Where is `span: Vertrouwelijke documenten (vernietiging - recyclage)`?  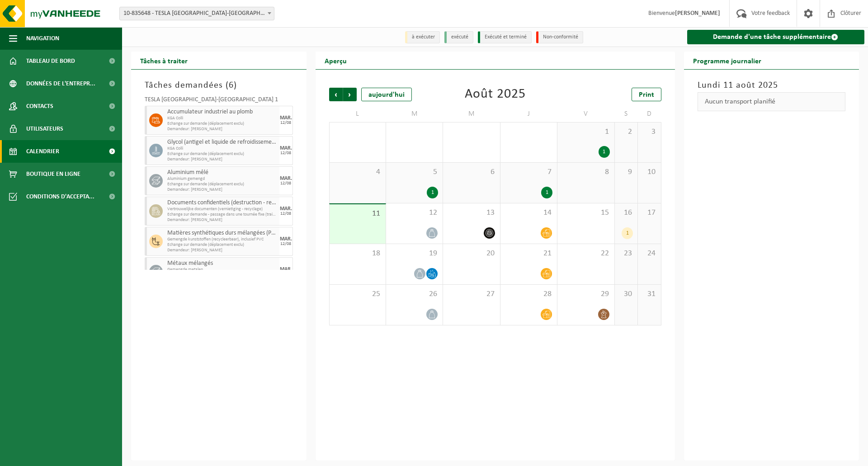 span: Vertrouwelijke documenten (vernietiging - recyclage) is located at coordinates (222, 209).